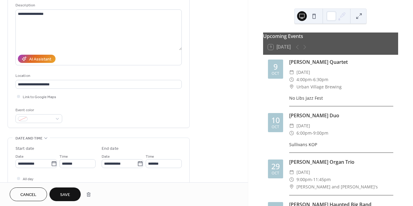 This screenshot has width=413, height=206. Describe the element at coordinates (341, 144) in the screenshot. I see `div: Sullivans KOP` at that location.